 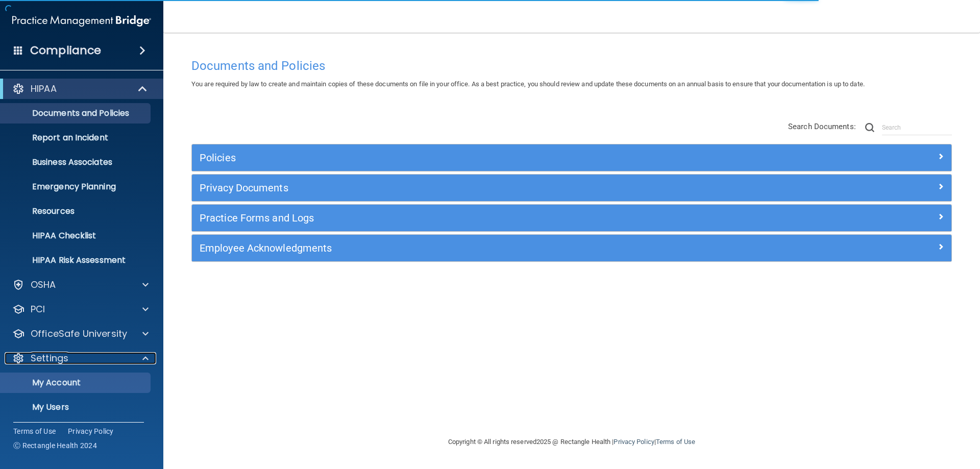 What do you see at coordinates (571, 65) in the screenshot?
I see `h4: Documents and Policies` at bounding box center [571, 65].